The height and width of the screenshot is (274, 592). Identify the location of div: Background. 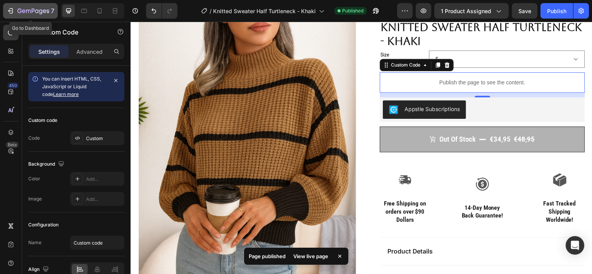
(47, 164).